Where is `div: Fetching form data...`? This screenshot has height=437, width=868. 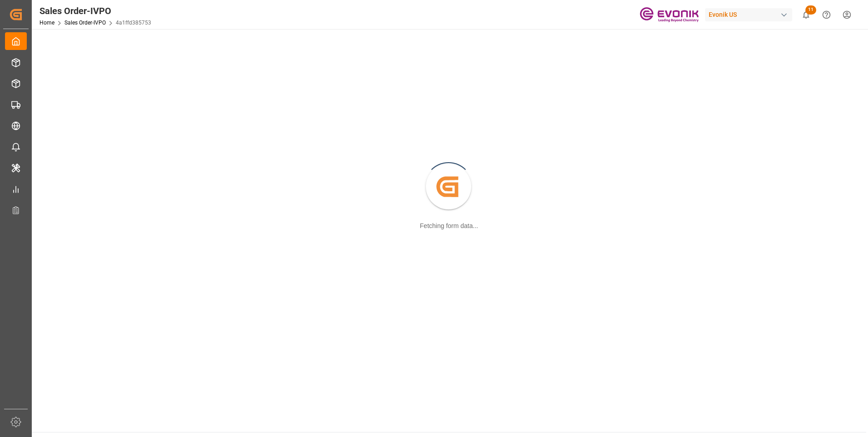
div: Fetching form data... is located at coordinates (449, 226).